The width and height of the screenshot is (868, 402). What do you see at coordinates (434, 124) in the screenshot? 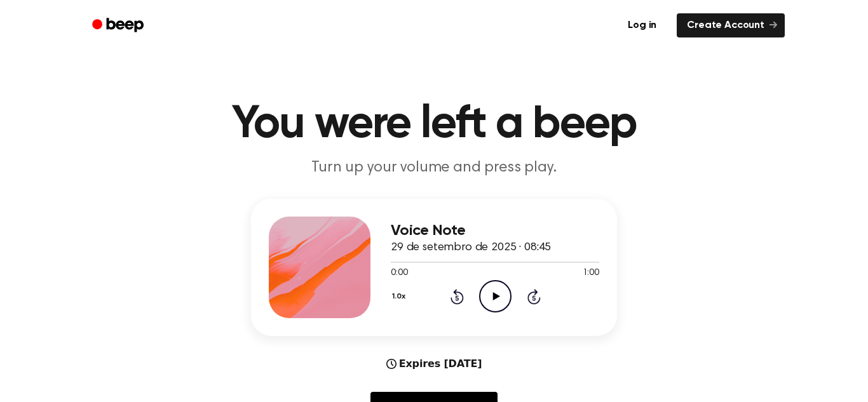
I see `h1: You were left a beep` at bounding box center [434, 124].